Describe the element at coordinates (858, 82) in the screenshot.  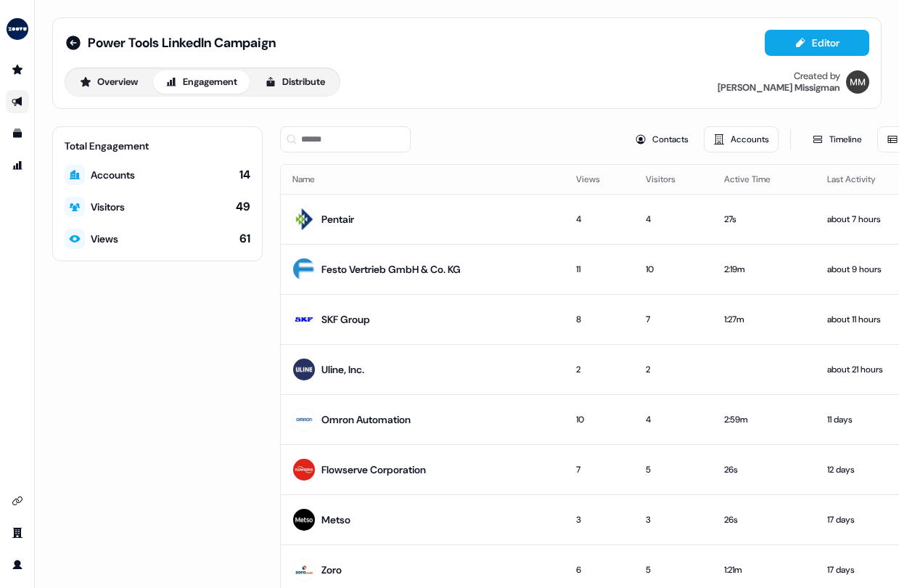
I see `img: Morgan` at that location.